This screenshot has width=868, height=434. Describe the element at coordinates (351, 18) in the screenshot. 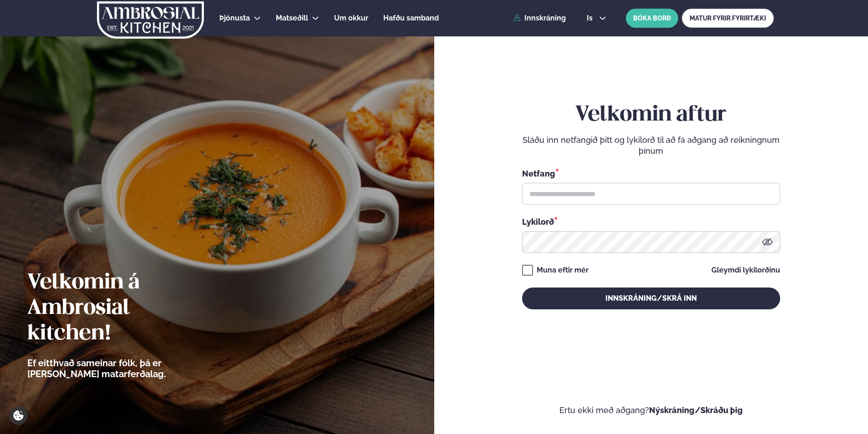

I see `span: Um okkur` at that location.